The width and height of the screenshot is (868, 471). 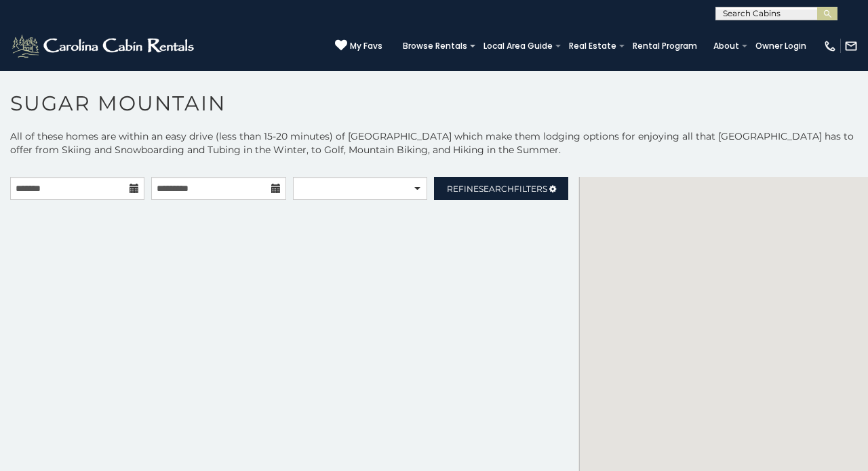 I want to click on a: RefineSearchFilters, so click(x=502, y=188).